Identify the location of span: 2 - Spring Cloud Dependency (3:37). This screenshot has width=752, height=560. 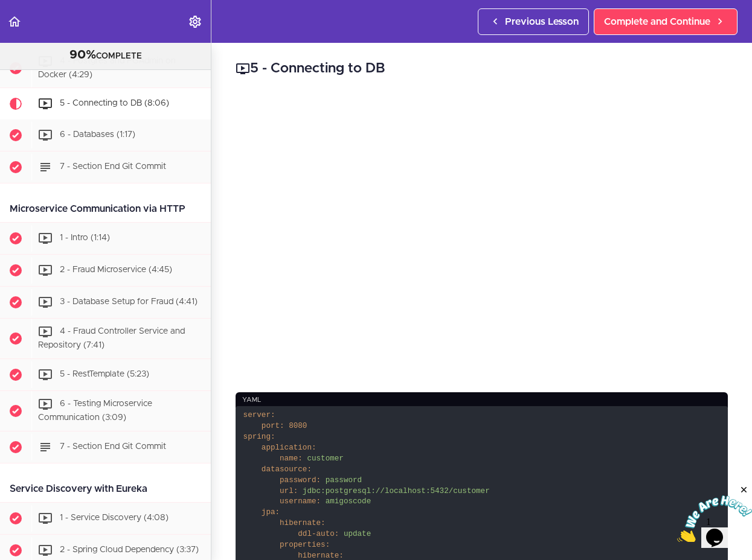
(129, 549).